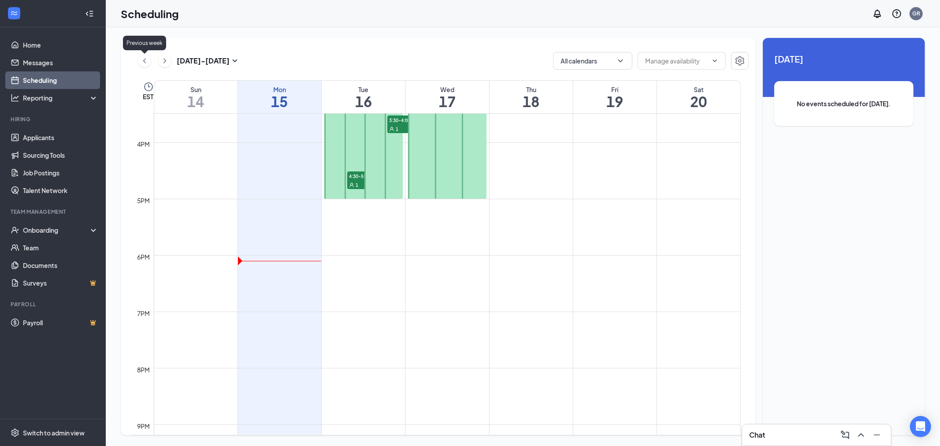  I want to click on svg: Collapse, so click(90, 14).